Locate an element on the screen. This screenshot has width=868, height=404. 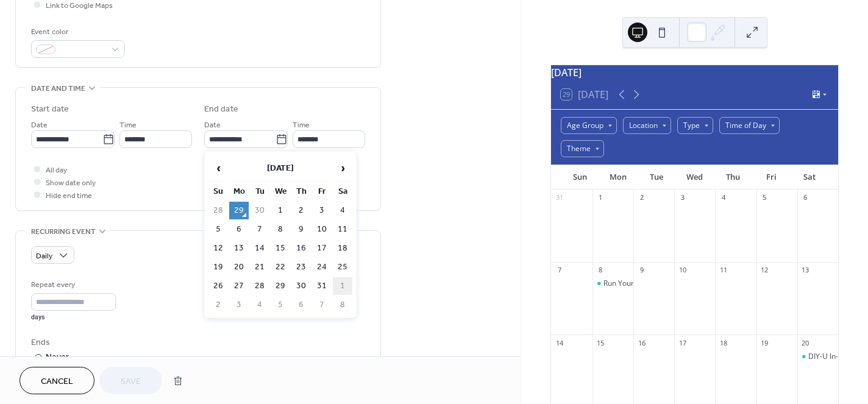
span: Daily is located at coordinates (44, 256).